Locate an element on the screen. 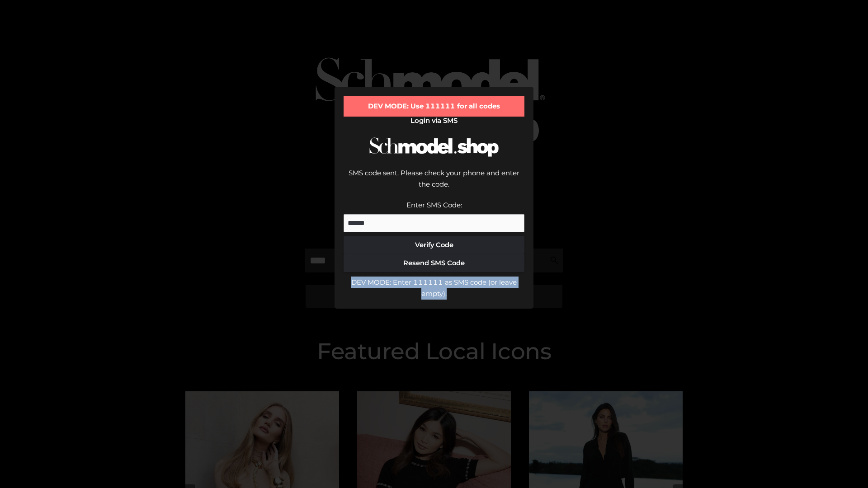  div: DEV MODE: Enter 111111 as SMS code (or leave empty). is located at coordinates (434, 288).